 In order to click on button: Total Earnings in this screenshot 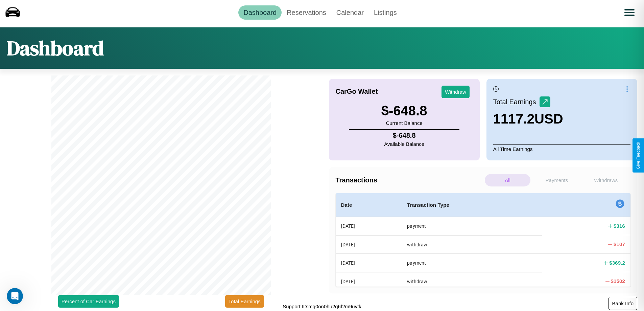, I will do `click(245, 301)`.